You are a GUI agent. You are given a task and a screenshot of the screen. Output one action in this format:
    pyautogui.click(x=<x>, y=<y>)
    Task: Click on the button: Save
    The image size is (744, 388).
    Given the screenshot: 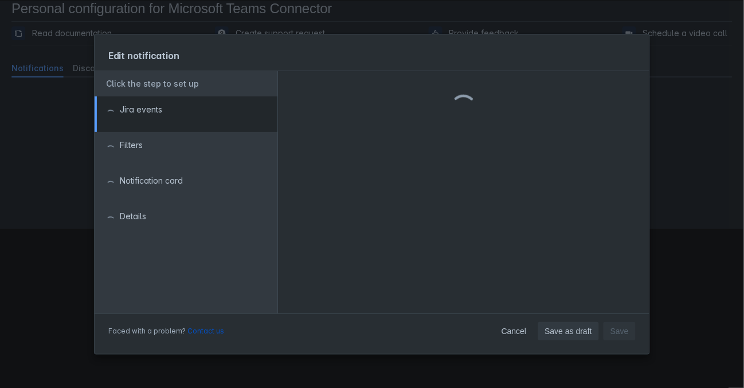 What is the action you would take?
    pyautogui.click(x=620, y=331)
    